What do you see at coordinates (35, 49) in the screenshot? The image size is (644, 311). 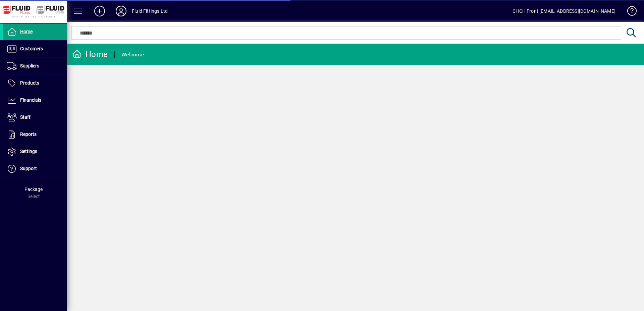 I see `a: Customers` at bounding box center [35, 49].